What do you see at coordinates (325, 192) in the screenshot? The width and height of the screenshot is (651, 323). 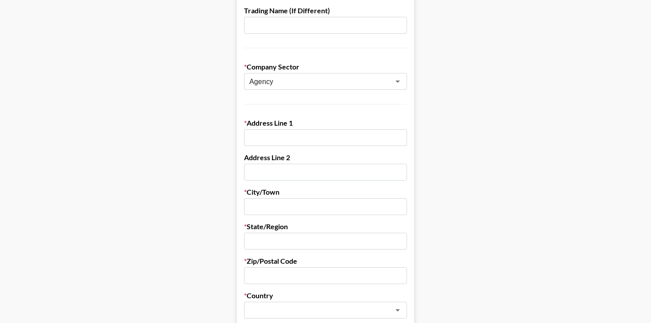 I see `label: City/Town` at bounding box center [325, 192].